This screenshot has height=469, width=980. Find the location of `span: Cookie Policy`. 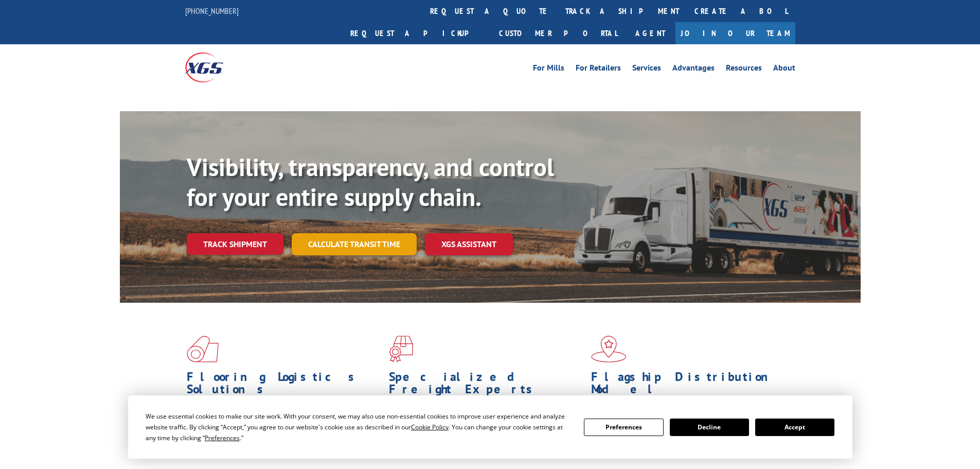

span: Cookie Policy is located at coordinates (430, 427).